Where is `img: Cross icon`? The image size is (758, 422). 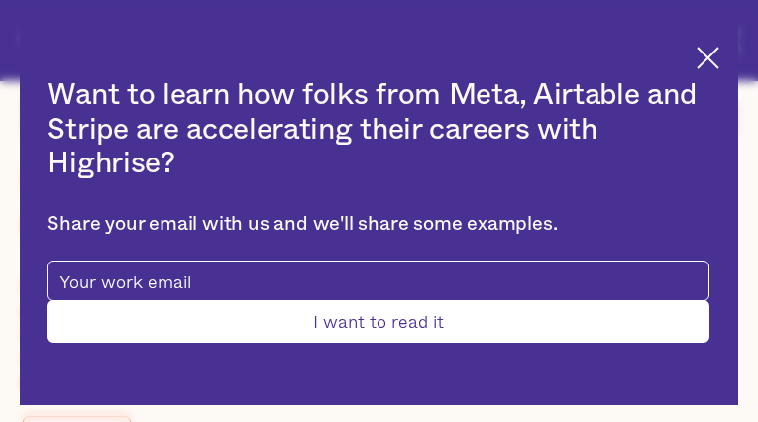
img: Cross icon is located at coordinates (707, 57).